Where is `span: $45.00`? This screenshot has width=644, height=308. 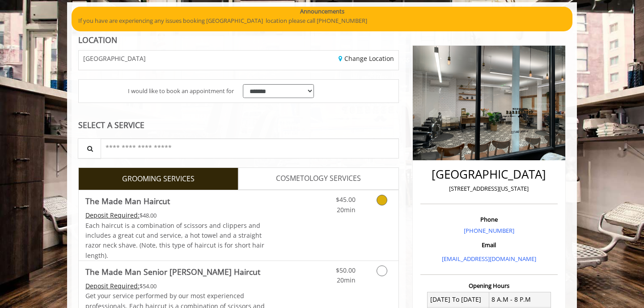
span: $45.00 is located at coordinates (346, 199).